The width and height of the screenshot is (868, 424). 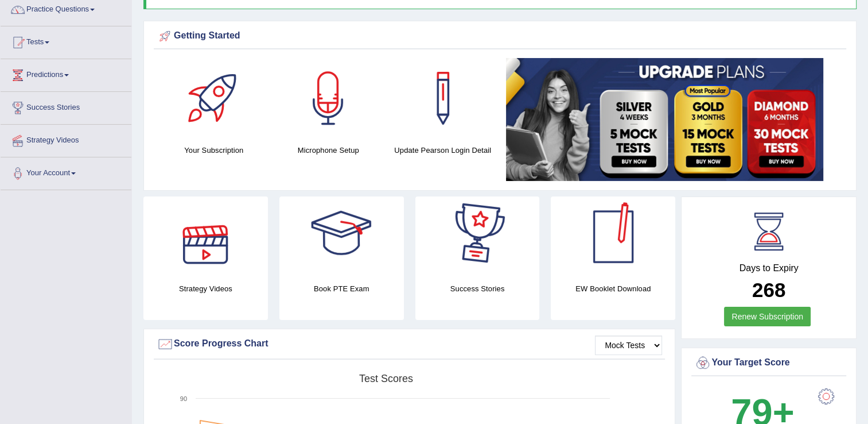 I want to click on div: Your Target Score, so click(x=769, y=363).